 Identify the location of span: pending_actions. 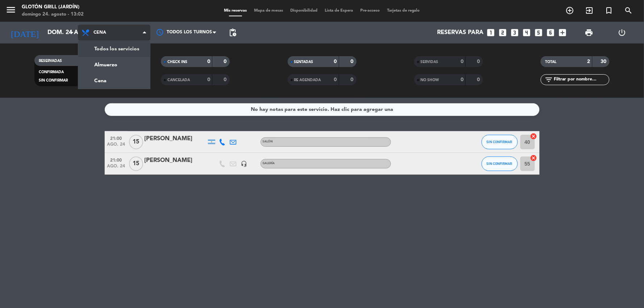
(233, 32).